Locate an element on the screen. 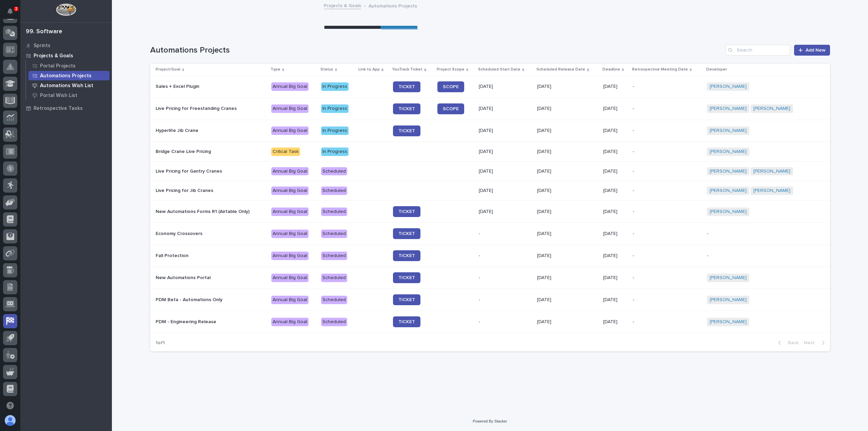 This screenshot has height=431, width=868. div: Notifications3 is located at coordinates (12, 13).